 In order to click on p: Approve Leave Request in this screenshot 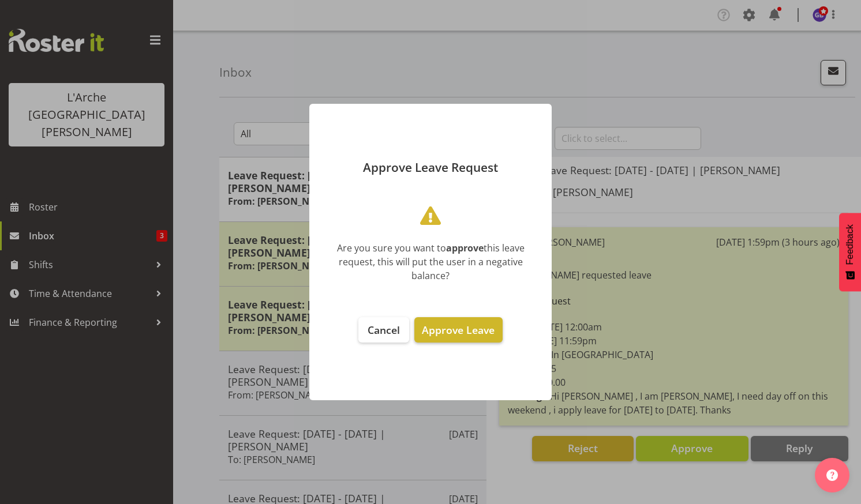, I will do `click(431, 167)`.